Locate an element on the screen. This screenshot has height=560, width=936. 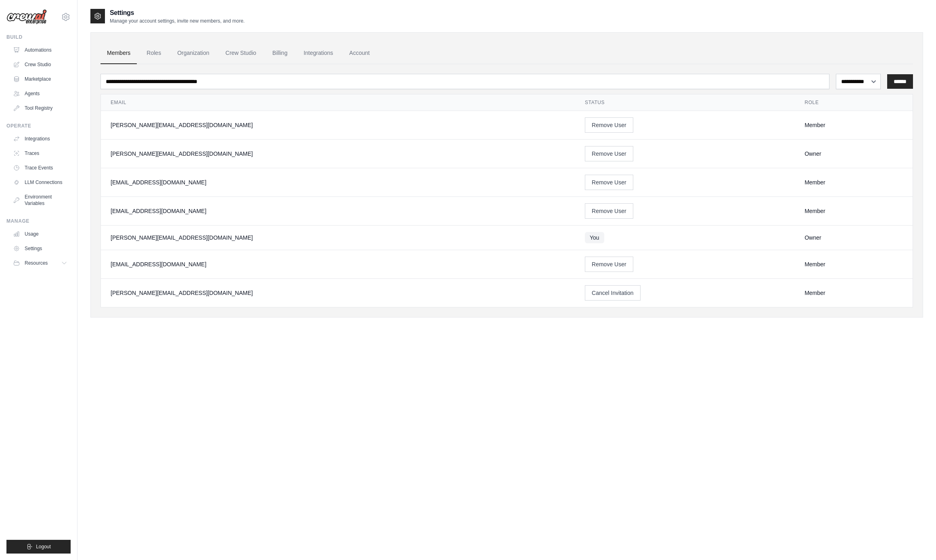
span: Logout is located at coordinates (43, 546).